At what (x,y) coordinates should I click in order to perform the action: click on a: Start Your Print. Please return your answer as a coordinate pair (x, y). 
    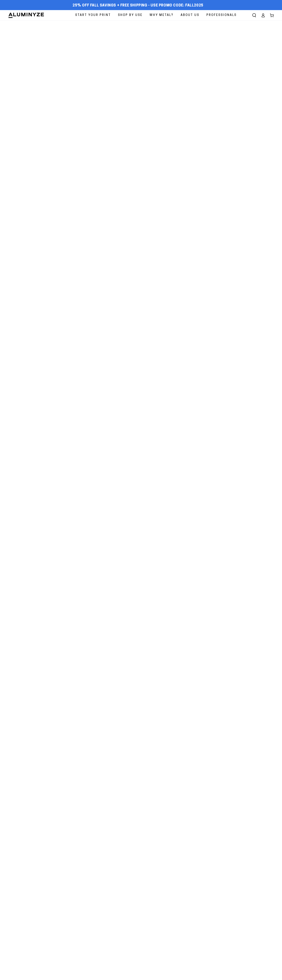
    Looking at the image, I should click on (93, 15).